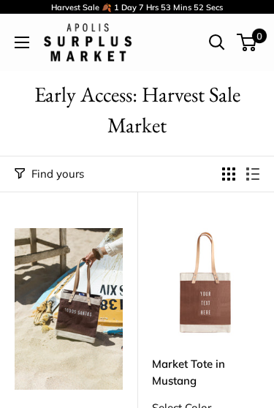  Describe the element at coordinates (129, 7) in the screenshot. I see `span: Day` at that location.